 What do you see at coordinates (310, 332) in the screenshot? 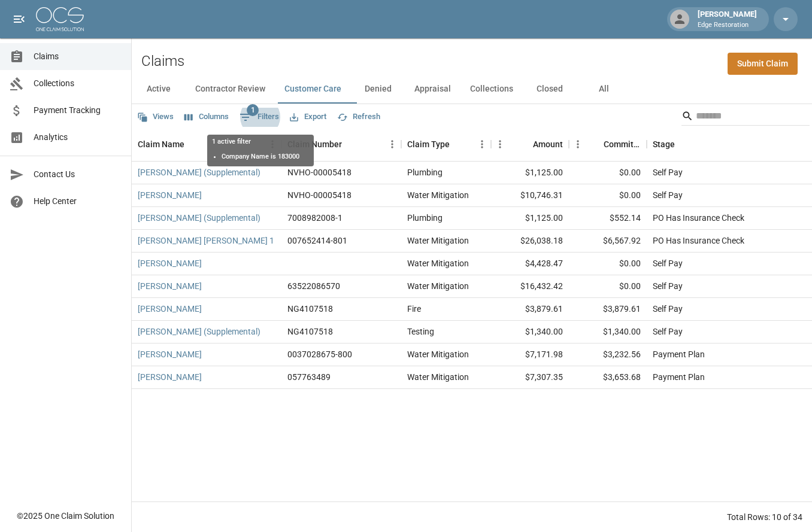
I see `div: NG4107518` at bounding box center [310, 332].